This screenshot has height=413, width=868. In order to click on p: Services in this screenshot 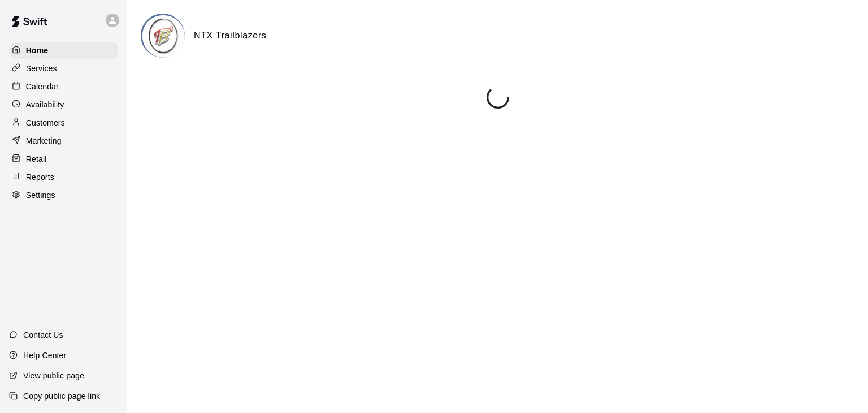, I will do `click(41, 69)`.